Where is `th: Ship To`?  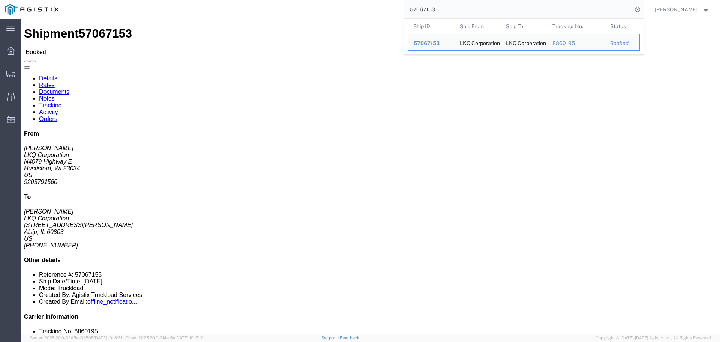 th: Ship To is located at coordinates (524, 26).